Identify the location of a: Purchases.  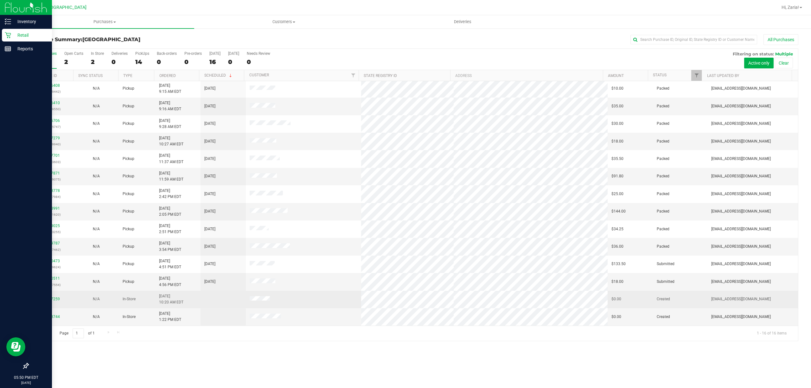
(105, 22).